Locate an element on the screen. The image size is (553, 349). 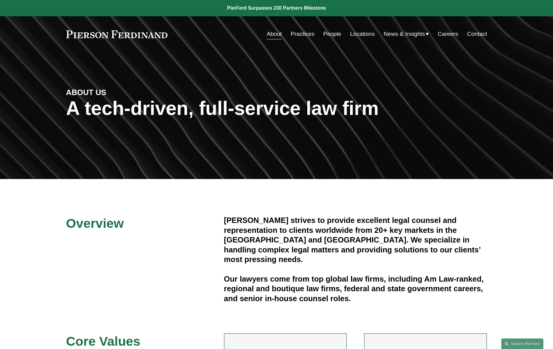
a: Careers is located at coordinates (448, 34).